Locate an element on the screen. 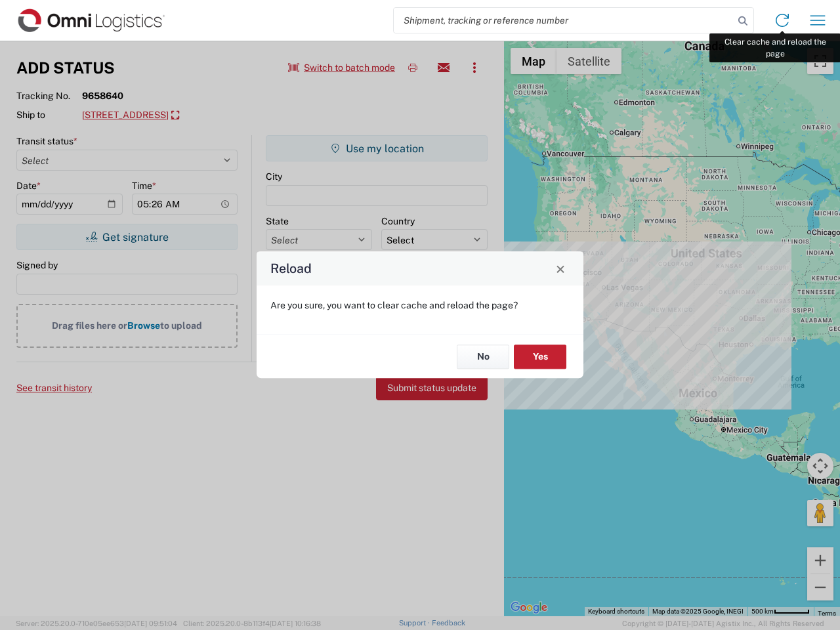 The height and width of the screenshot is (630, 840). button: Close is located at coordinates (561, 269).